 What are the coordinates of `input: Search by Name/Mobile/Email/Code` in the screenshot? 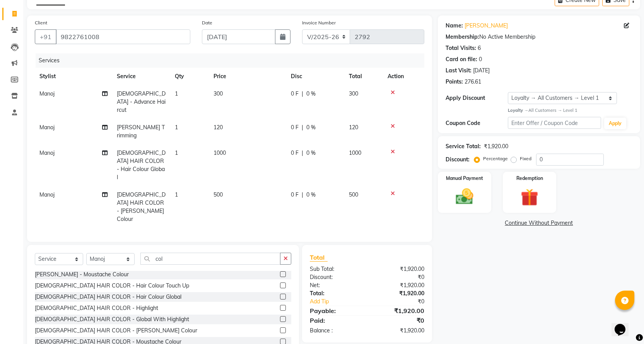 It's located at (123, 37).